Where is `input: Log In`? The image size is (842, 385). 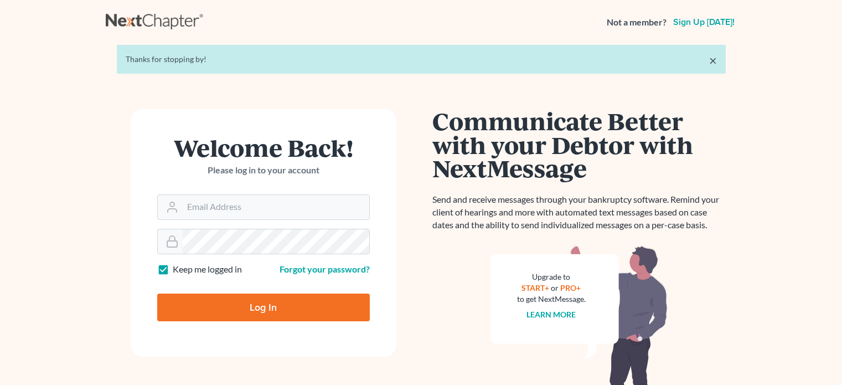 input: Log In is located at coordinates (263, 307).